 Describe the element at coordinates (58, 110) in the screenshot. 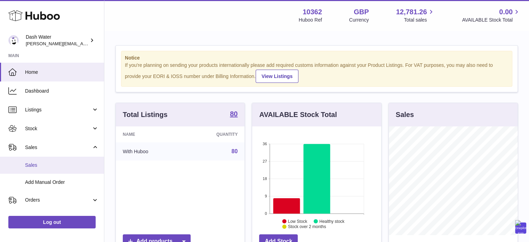

I see `span: Listings` at that location.